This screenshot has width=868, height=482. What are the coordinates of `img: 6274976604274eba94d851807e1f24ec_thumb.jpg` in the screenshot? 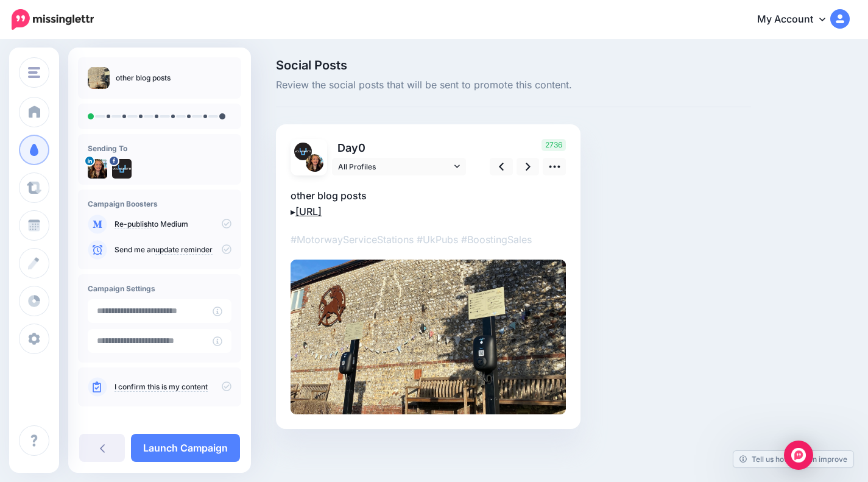 It's located at (99, 78).